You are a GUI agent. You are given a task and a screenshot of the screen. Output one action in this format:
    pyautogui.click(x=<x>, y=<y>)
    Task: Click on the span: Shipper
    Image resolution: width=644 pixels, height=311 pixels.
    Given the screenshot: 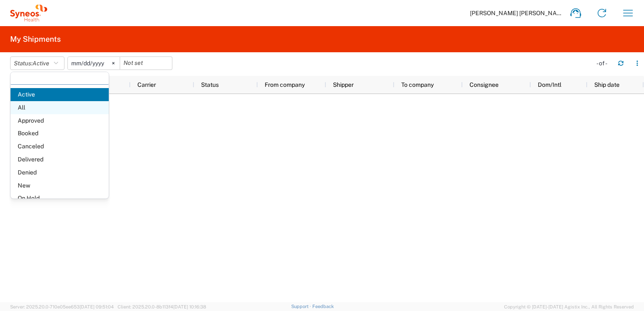 What is the action you would take?
    pyautogui.click(x=343, y=85)
    